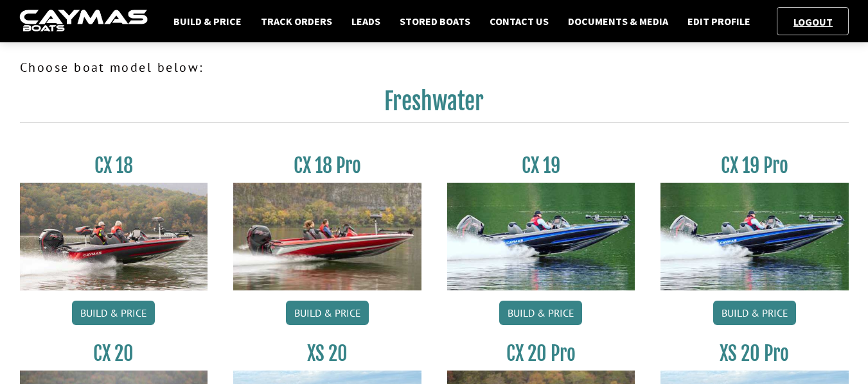  Describe the element at coordinates (327, 166) in the screenshot. I see `h3: CX 18 Pro` at that location.